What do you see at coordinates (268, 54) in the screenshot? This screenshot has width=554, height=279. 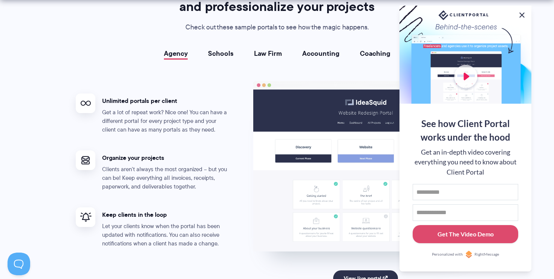 I see `a: Law Firm` at bounding box center [268, 54].